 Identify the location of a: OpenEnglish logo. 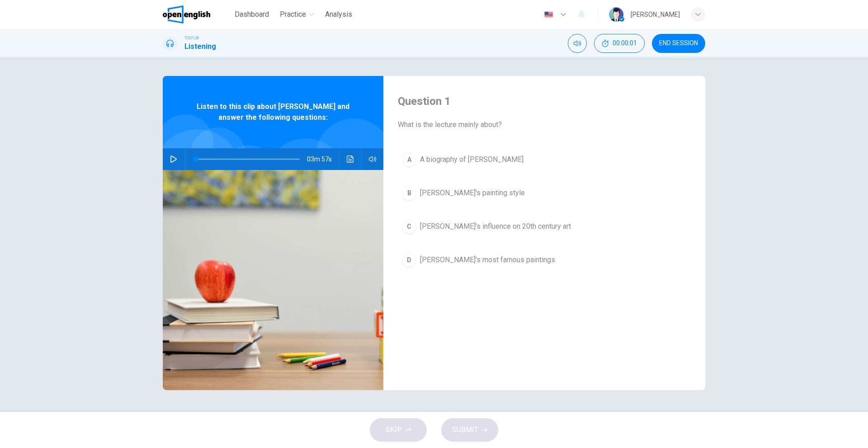
(196, 14).